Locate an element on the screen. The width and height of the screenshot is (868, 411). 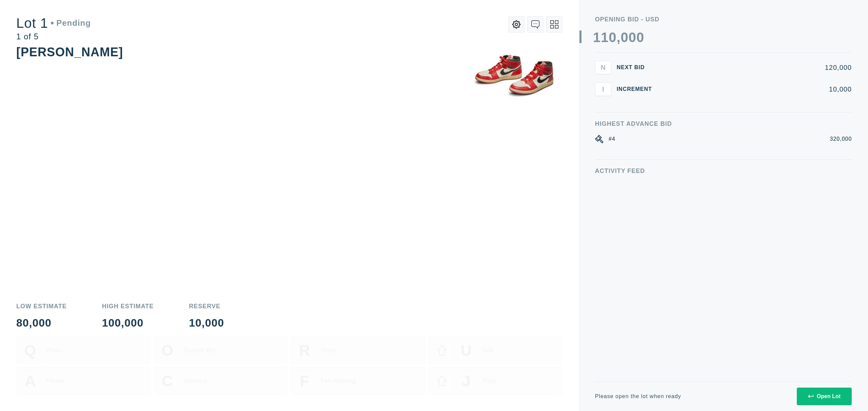
div: Highest Advance Bid is located at coordinates (724, 124).